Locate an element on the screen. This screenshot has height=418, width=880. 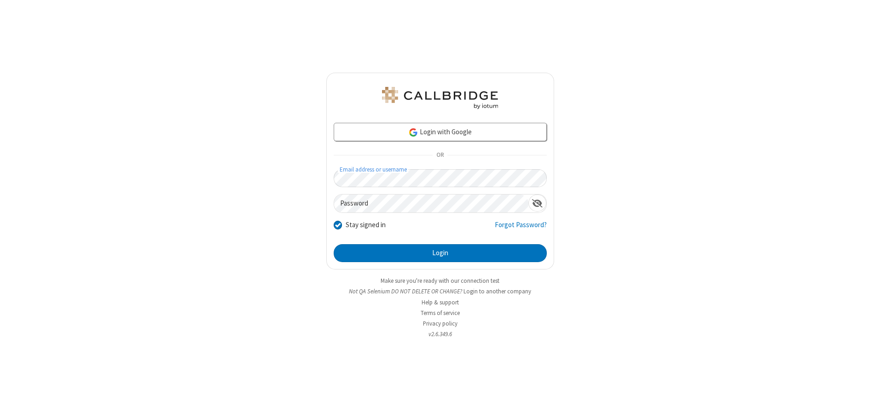
a: Make sure you're ready with our connection test is located at coordinates (440, 281).